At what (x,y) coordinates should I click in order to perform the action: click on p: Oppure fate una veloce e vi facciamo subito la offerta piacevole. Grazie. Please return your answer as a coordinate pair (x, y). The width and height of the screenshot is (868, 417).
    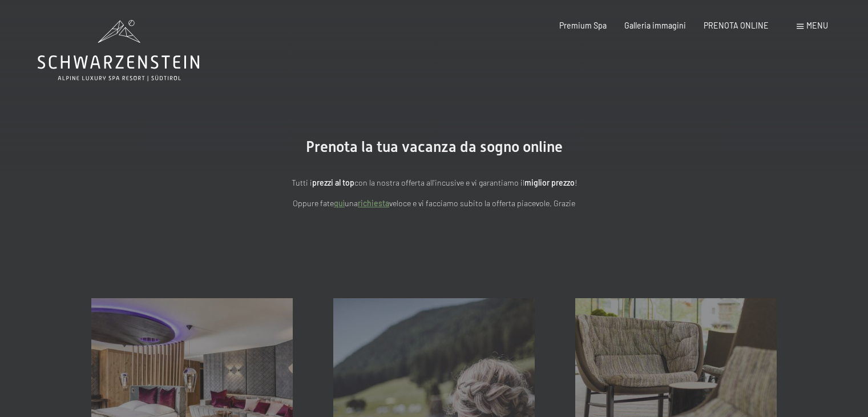
    Looking at the image, I should click on (434, 203).